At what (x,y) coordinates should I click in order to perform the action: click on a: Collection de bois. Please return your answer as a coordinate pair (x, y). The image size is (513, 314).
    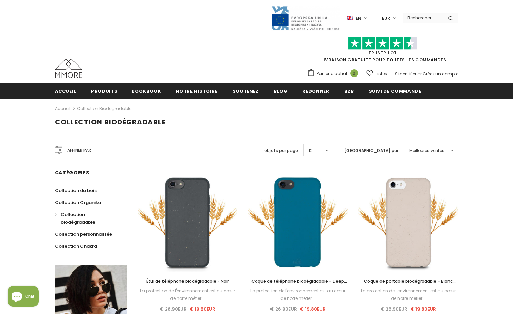
    Looking at the image, I should click on (75, 190).